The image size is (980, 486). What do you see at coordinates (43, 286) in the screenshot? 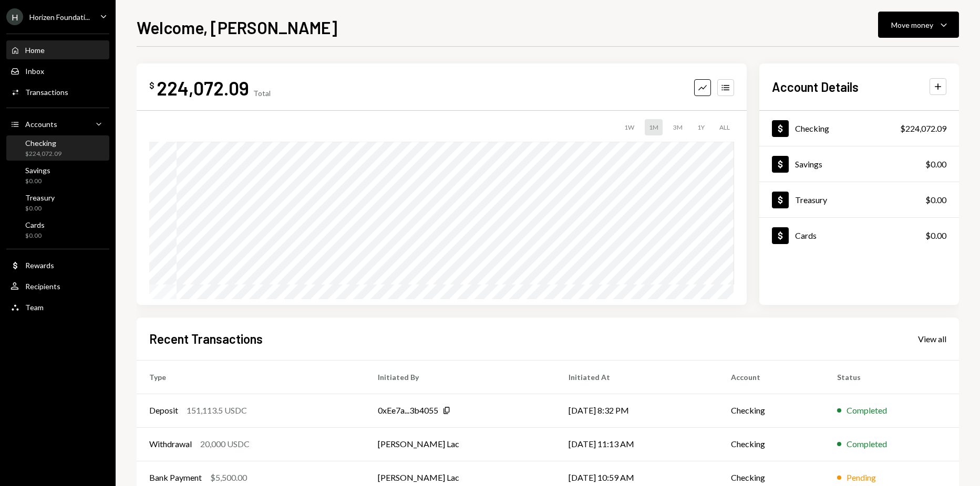
I see `div: Recipients` at bounding box center [43, 286].